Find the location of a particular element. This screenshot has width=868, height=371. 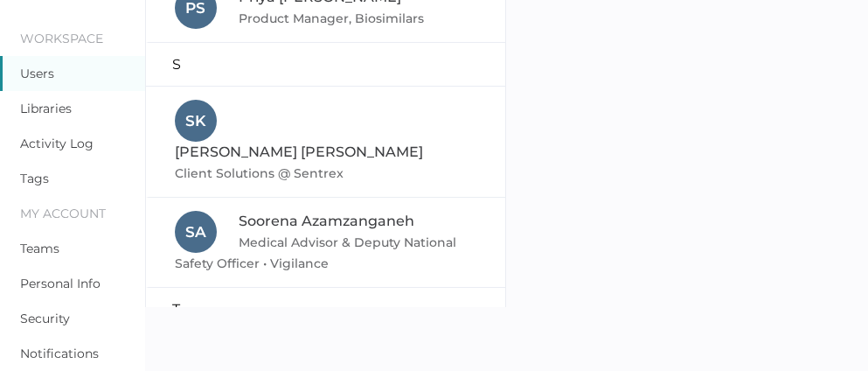

span: S A is located at coordinates (196, 232).